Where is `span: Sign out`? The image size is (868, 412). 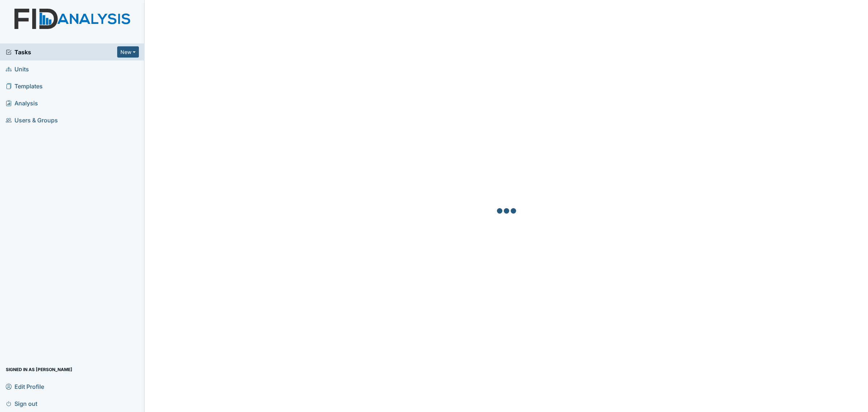
span: Sign out is located at coordinates (21, 403).